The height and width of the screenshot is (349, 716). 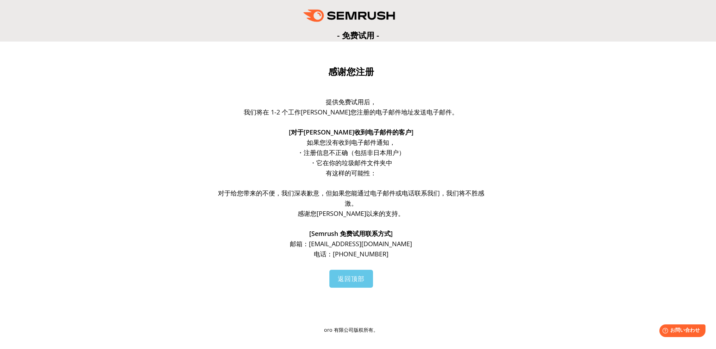 I want to click on a: 返回顶部, so click(x=351, y=279).